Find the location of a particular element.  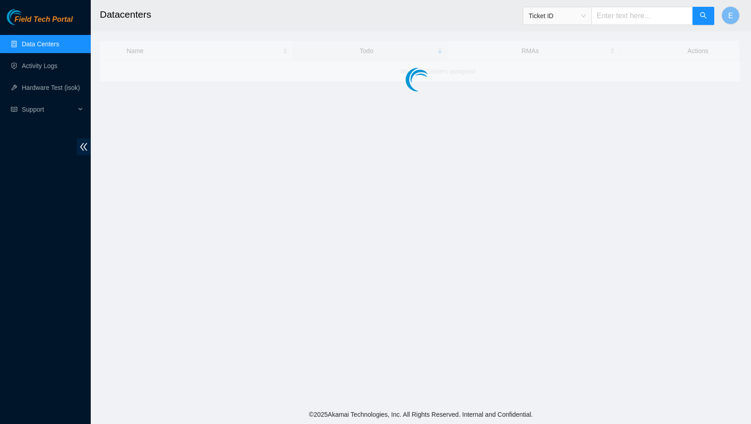

button: E is located at coordinates (731, 15).